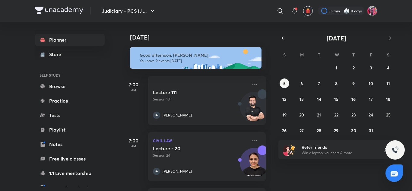 This screenshot has width=412, height=191. Describe the element at coordinates (70, 130) in the screenshot. I see `a: Playlist` at that location.